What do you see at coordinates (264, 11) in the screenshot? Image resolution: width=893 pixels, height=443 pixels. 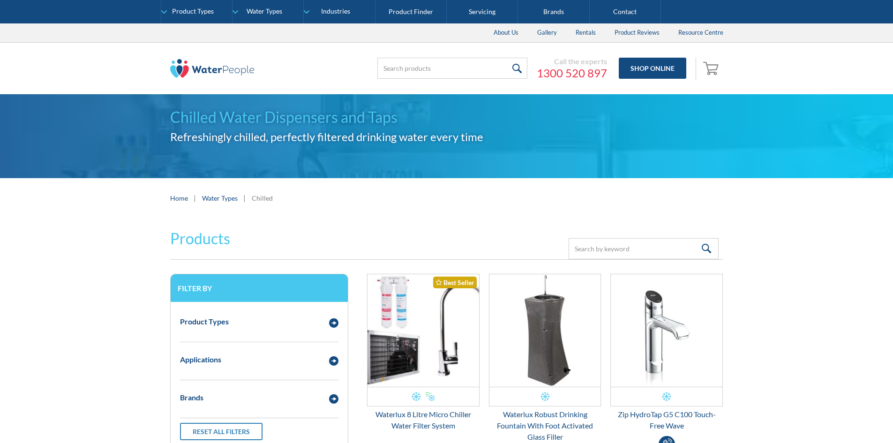 I see `div: Water Types` at bounding box center [264, 11].